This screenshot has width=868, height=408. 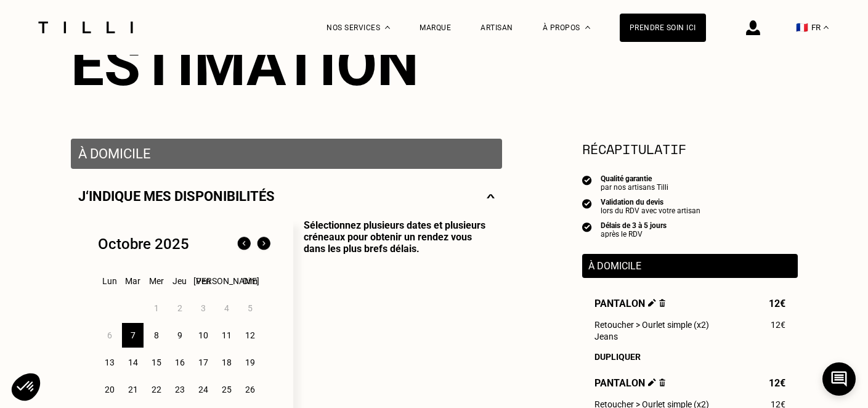 I want to click on div: 22, so click(x=156, y=389).